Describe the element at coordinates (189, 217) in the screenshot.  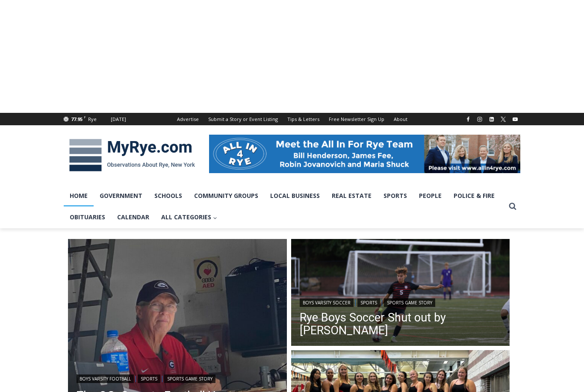
I see `span: All Categories` at that location.